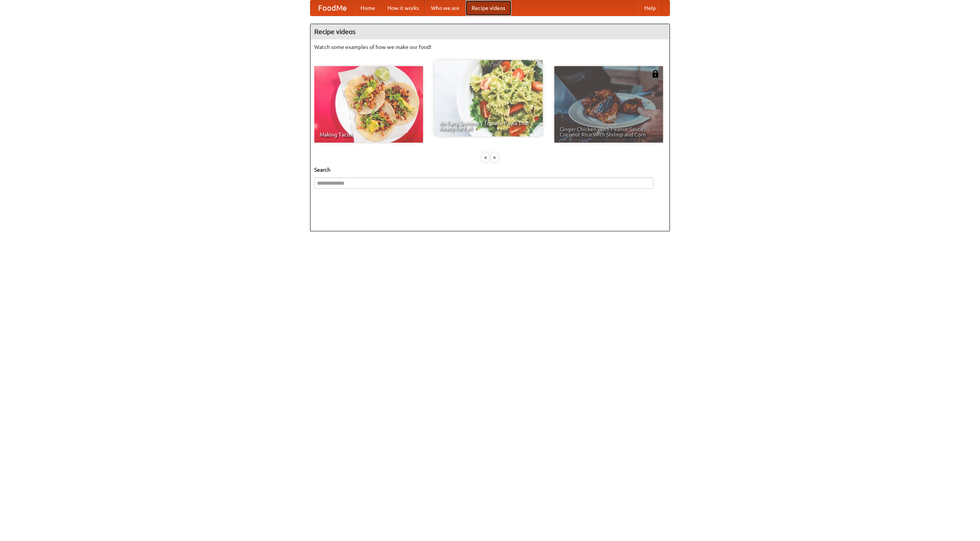  Describe the element at coordinates (369, 105) in the screenshot. I see `a: Making Tacos` at that location.